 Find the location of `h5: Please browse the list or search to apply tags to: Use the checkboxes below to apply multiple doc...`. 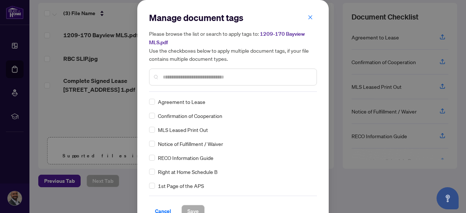

h5: Please browse the list or search to apply tags to: Use the checkboxes below to apply multiple doc... is located at coordinates (233, 46).